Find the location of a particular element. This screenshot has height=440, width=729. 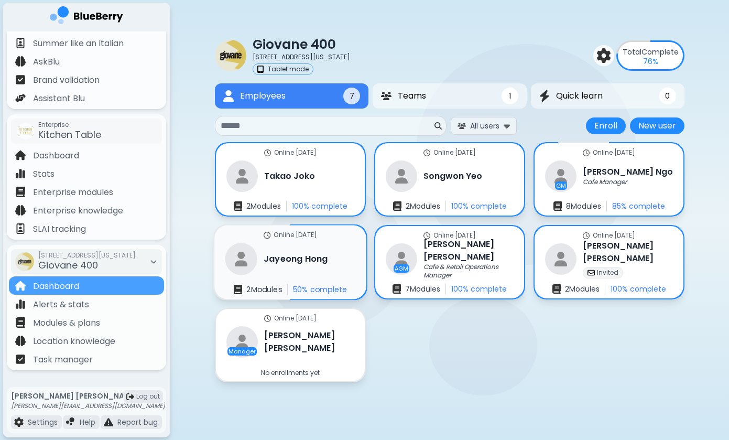

span: 1 is located at coordinates (510, 96).